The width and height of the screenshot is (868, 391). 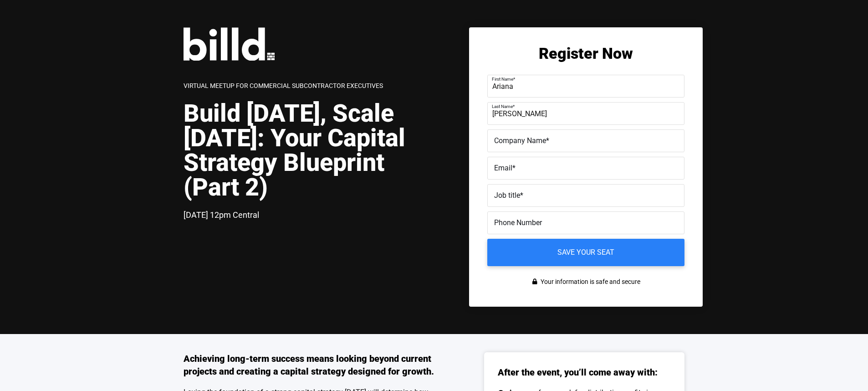 I want to click on span: Last Name, so click(x=502, y=106).